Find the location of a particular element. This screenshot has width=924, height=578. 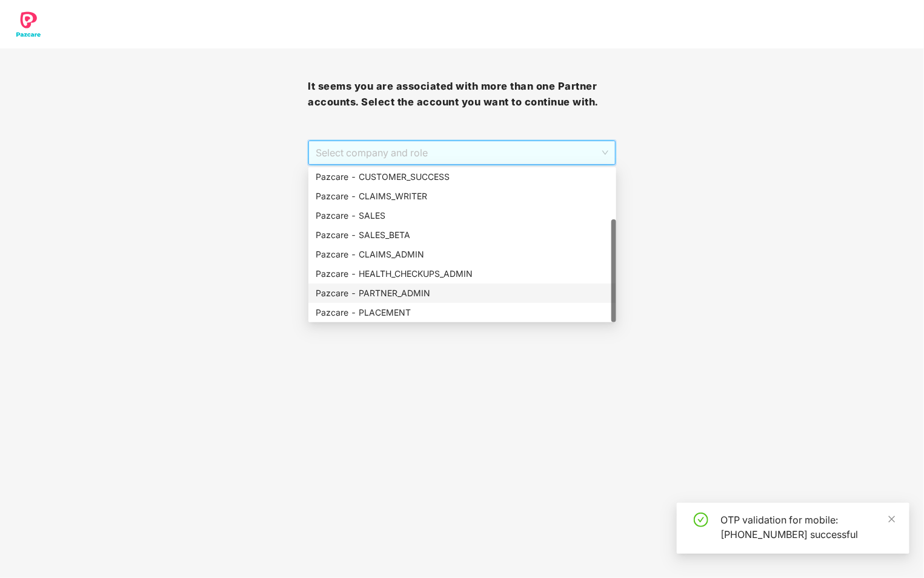

span: Select company and role is located at coordinates (462, 153).